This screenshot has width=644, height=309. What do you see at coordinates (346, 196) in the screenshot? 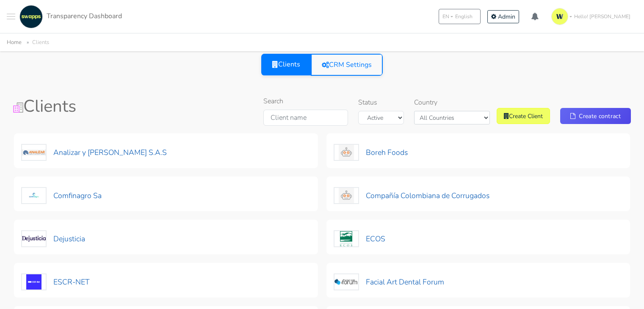
I see `img: Compañía Colombiana de Corrugados` at bounding box center [346, 196].